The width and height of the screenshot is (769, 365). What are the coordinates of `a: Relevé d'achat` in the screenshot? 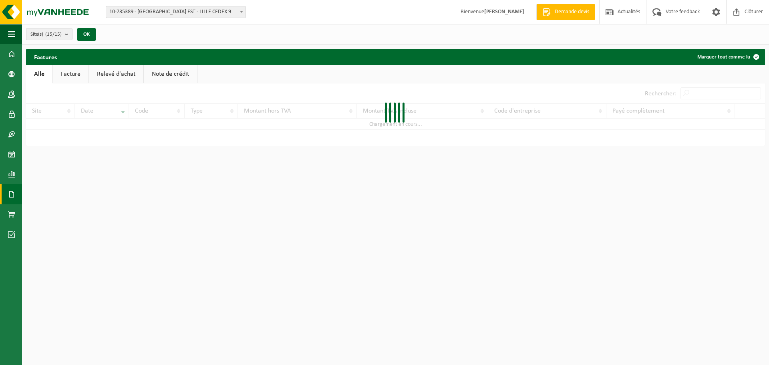 It's located at (116, 74).